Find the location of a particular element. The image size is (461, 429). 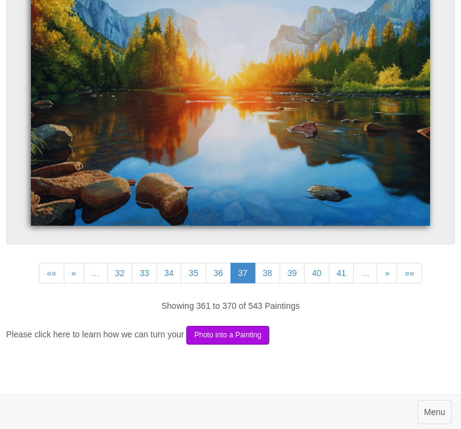

a: 34 is located at coordinates (169, 273).